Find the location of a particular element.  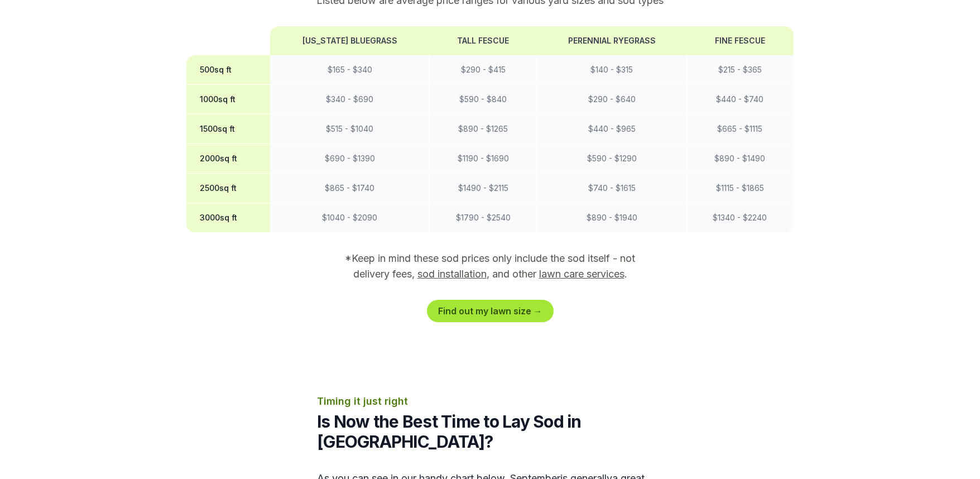

td: $ 890 - $ 1490 is located at coordinates (740, 159).